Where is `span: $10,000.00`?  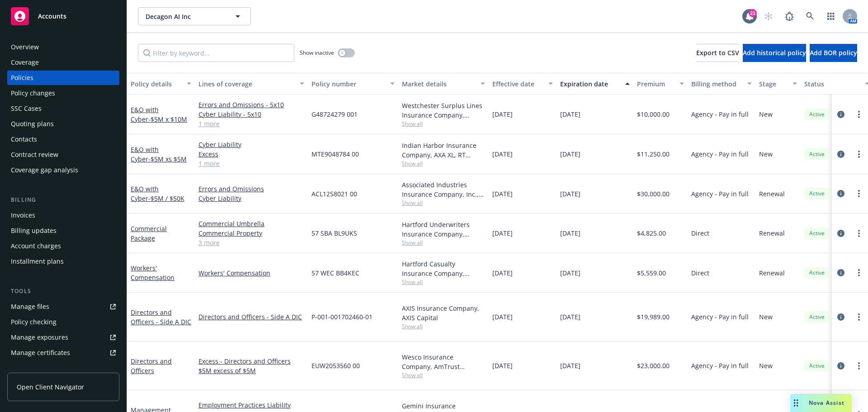
span: $10,000.00 is located at coordinates (653, 114).